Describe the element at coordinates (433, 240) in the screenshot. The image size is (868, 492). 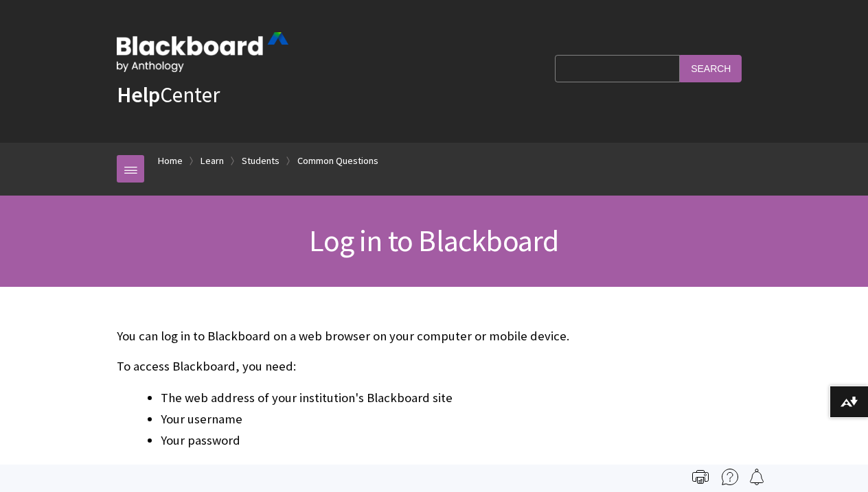
I see `span: Log in to Blackboard` at that location.